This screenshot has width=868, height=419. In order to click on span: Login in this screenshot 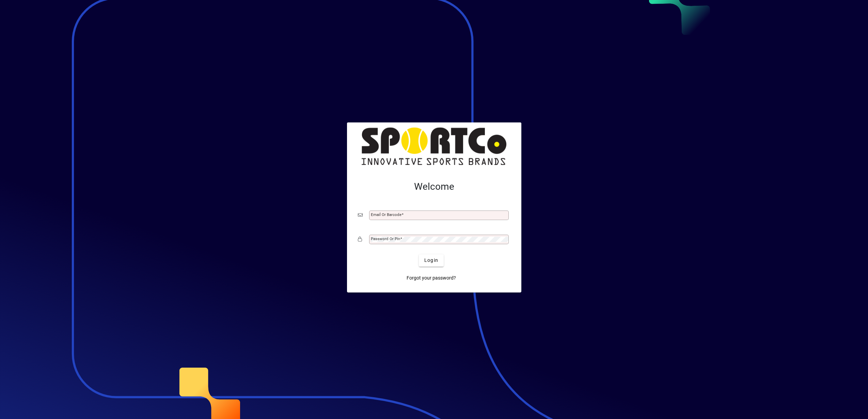, I will do `click(432, 260)`.